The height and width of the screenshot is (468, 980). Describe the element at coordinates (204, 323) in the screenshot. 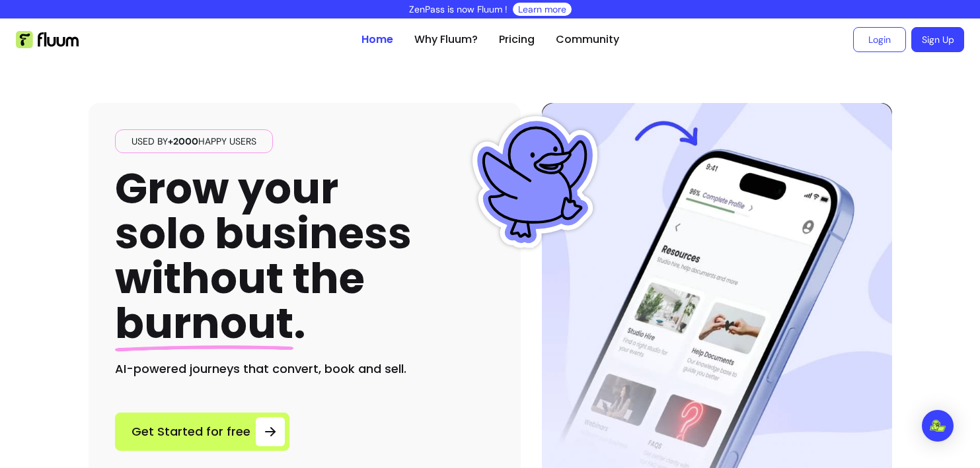

I see `span: burnout` at that location.